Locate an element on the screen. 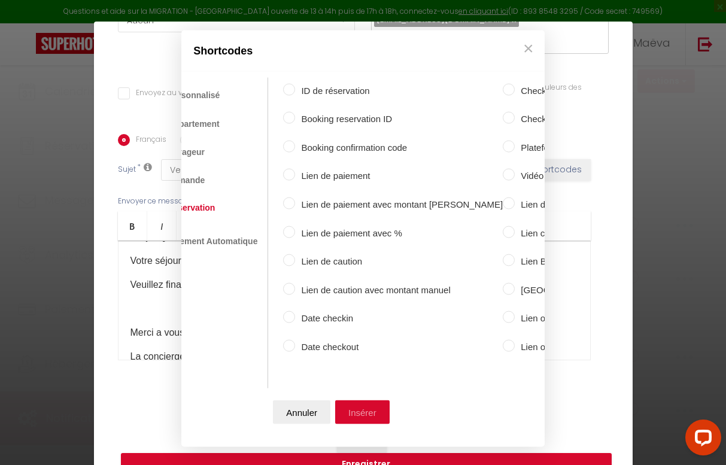 The width and height of the screenshot is (726, 465). button: Insérer is located at coordinates (362, 412).